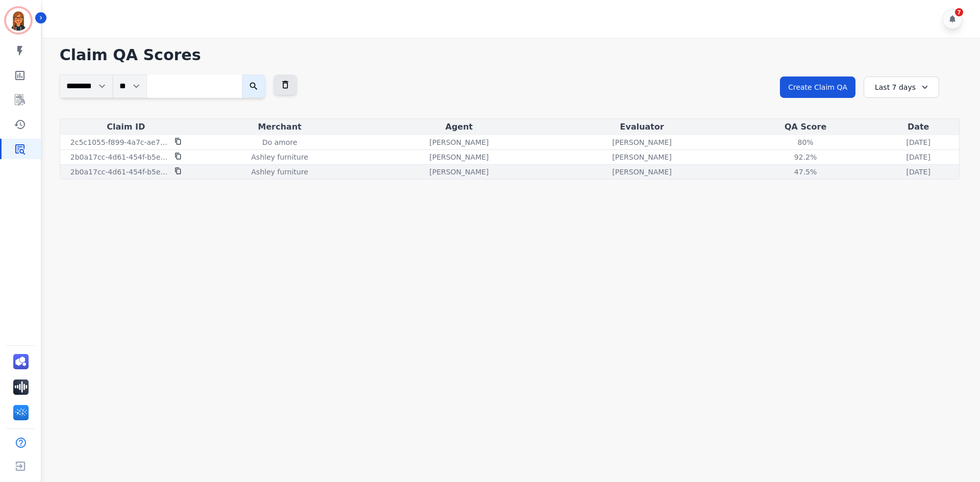 Image resolution: width=980 pixels, height=482 pixels. I want to click on div: Date, so click(918, 127).